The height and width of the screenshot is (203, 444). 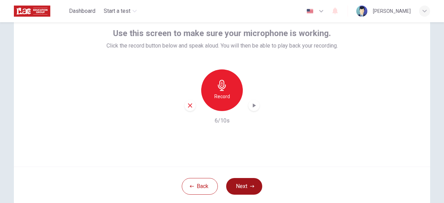 What do you see at coordinates (222, 121) in the screenshot?
I see `h6: 6/10s` at bounding box center [222, 121].